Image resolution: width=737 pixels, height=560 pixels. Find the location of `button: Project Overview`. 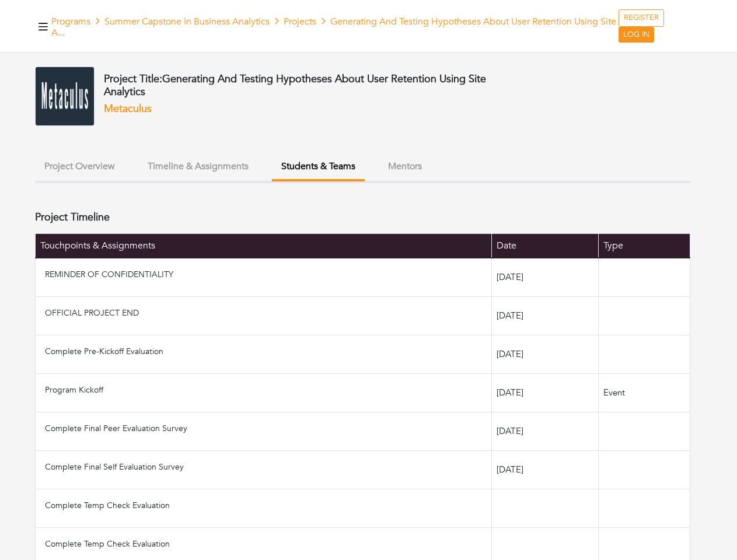

button: Project Overview is located at coordinates (80, 166).